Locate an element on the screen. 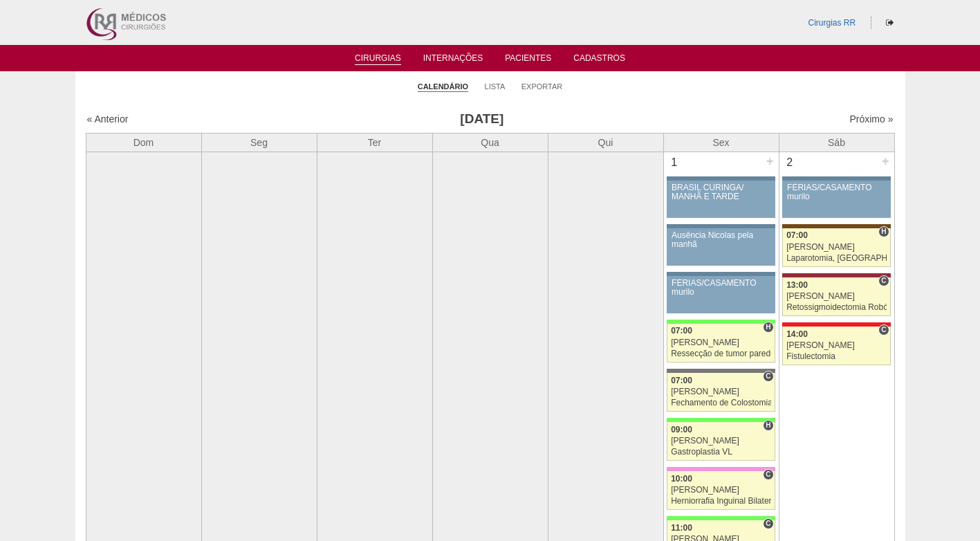  div: Fistulectomia is located at coordinates (837, 356).